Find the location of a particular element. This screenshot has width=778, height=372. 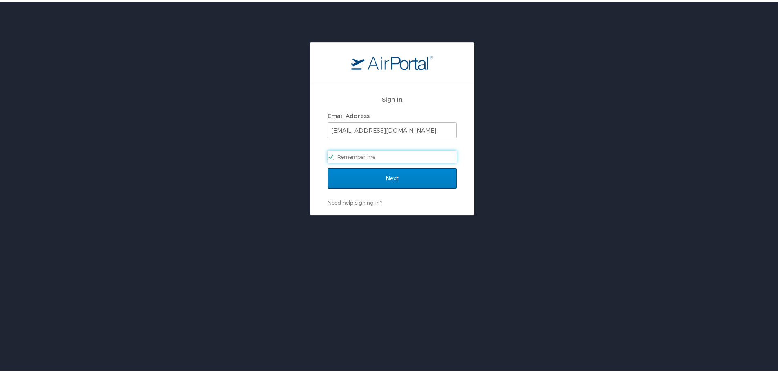

label: Email Address is located at coordinates (348, 114).